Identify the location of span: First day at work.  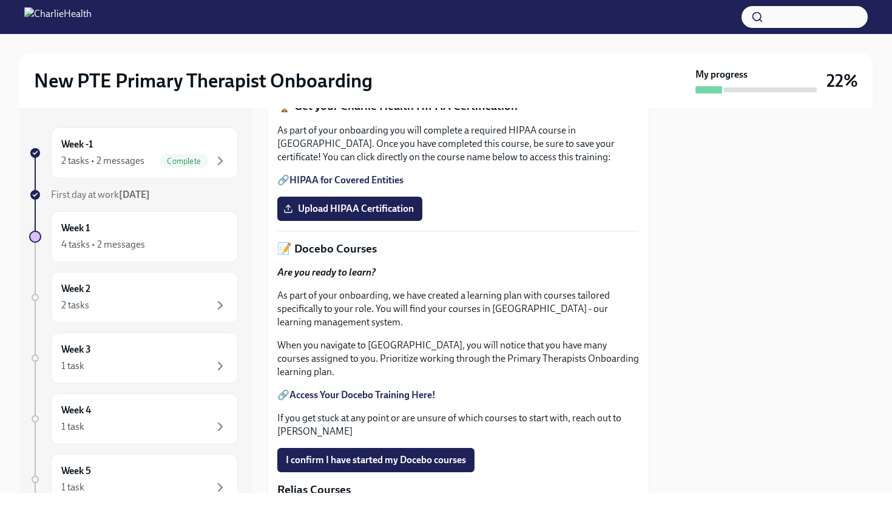
(100, 194).